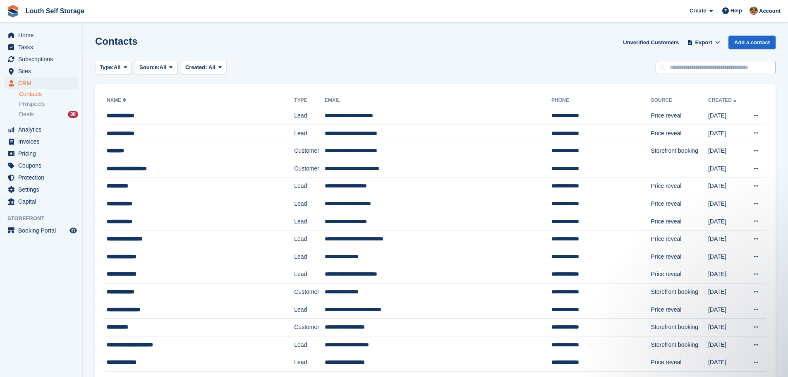 This screenshot has width=788, height=377. What do you see at coordinates (438, 100) in the screenshot?
I see `th: Email` at bounding box center [438, 100].